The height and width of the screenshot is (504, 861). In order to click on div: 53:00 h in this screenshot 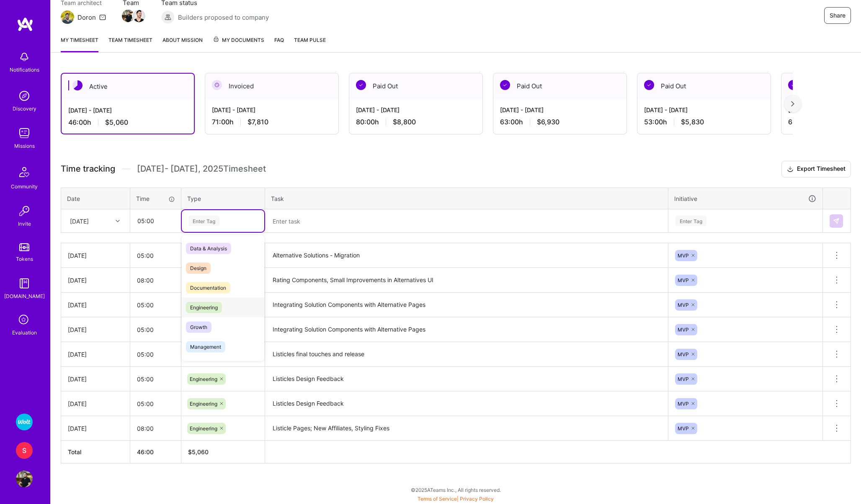, I will do `click(704, 122)`.